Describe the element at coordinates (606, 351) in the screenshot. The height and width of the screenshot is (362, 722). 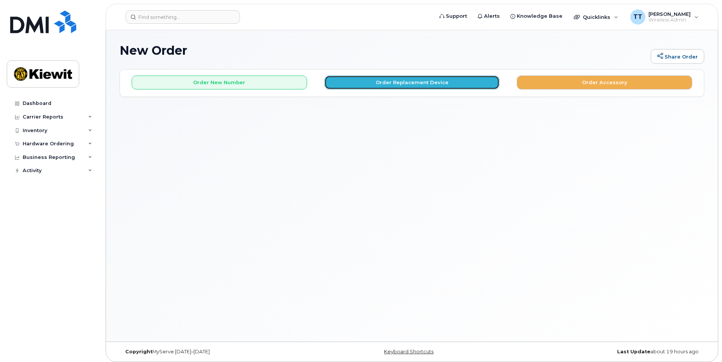
I see `div: about 19 hours ago` at that location.